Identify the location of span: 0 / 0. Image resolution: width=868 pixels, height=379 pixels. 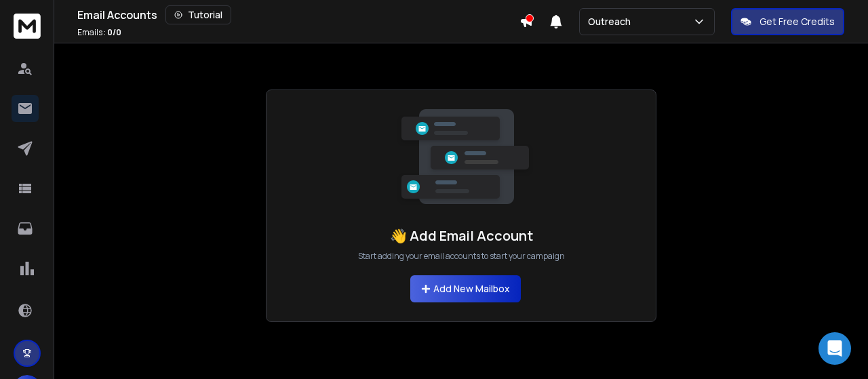
(114, 32).